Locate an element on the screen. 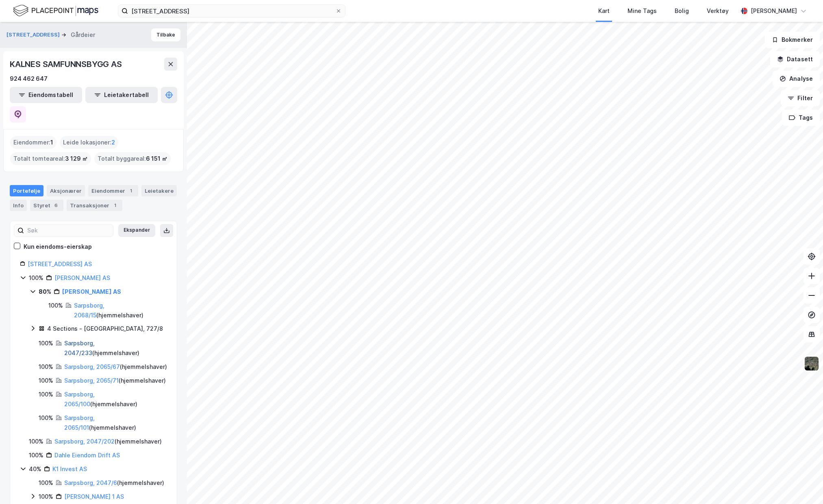 Image resolution: width=823 pixels, height=504 pixels. div: 40% is located at coordinates (35, 469).